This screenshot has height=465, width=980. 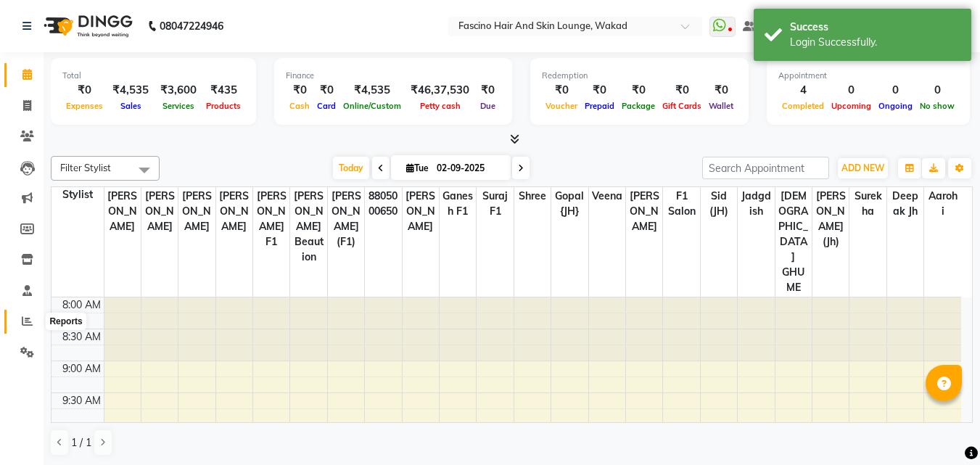 What do you see at coordinates (178, 90) in the screenshot?
I see `div: ₹3,600` at bounding box center [178, 90].